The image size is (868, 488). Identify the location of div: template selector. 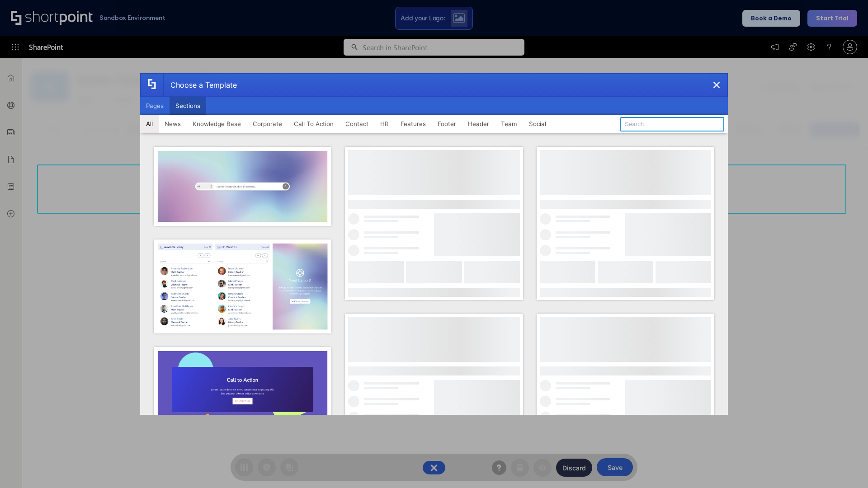
(434, 244).